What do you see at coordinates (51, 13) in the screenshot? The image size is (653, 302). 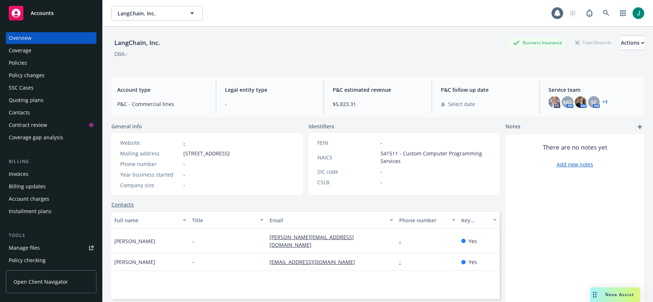 I see `a: Accounts` at bounding box center [51, 13].